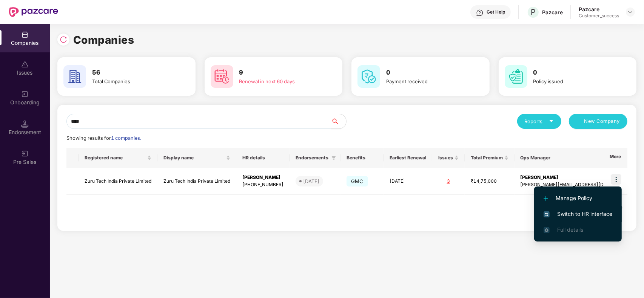  I want to click on span: Switch to HR interface, so click(578, 214).